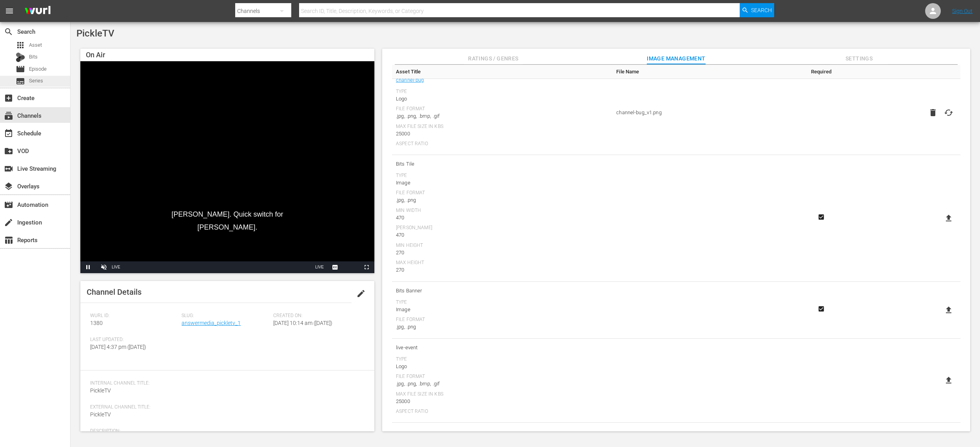 This screenshot has height=447, width=980. What do you see at coordinates (705, 113) in the screenshot?
I see `td: channel-bug_v1.png` at bounding box center [705, 113].